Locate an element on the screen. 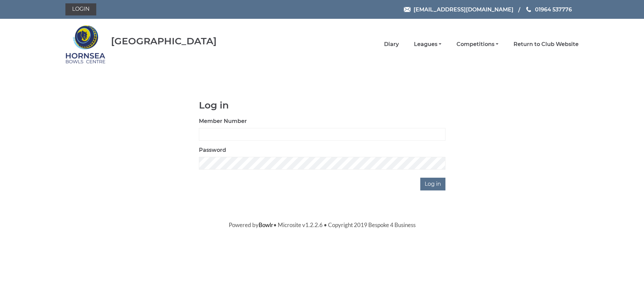 The height and width of the screenshot is (306, 644). a: Login is located at coordinates (81, 10).